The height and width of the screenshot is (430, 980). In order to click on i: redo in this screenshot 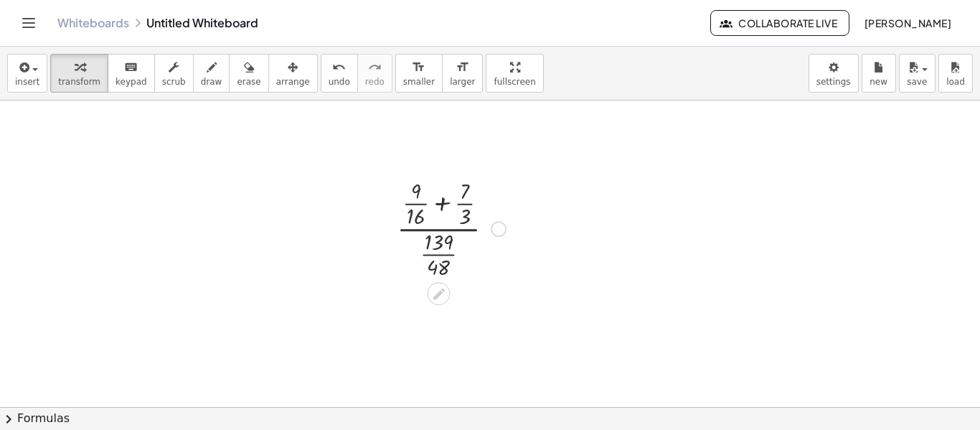, I will do `click(374, 67)`.